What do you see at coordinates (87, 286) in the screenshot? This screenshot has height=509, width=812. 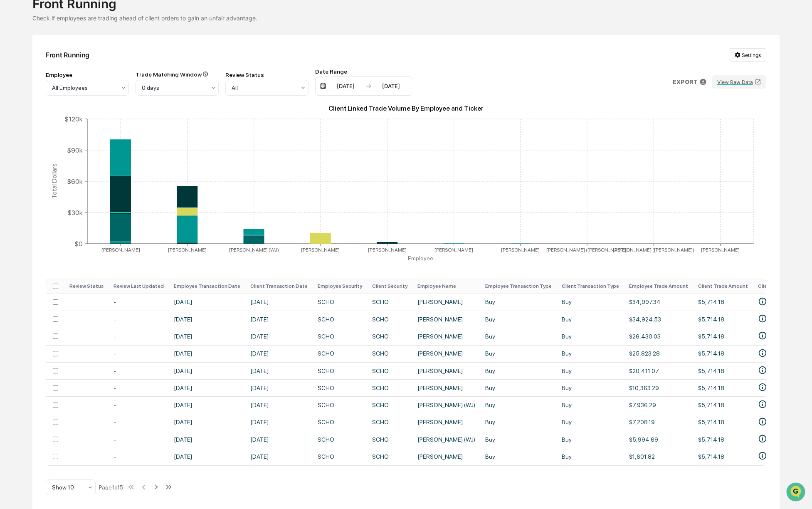 I see `th: Review Status` at bounding box center [87, 286].